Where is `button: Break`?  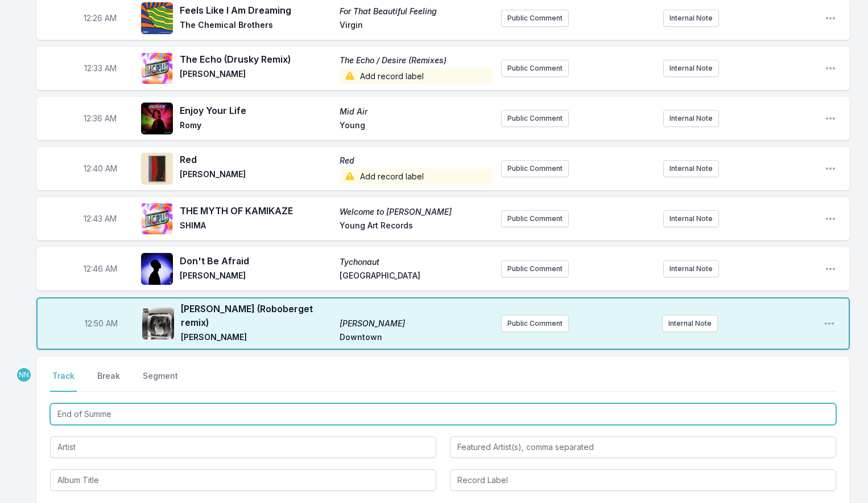
button: Break is located at coordinates (108, 381).